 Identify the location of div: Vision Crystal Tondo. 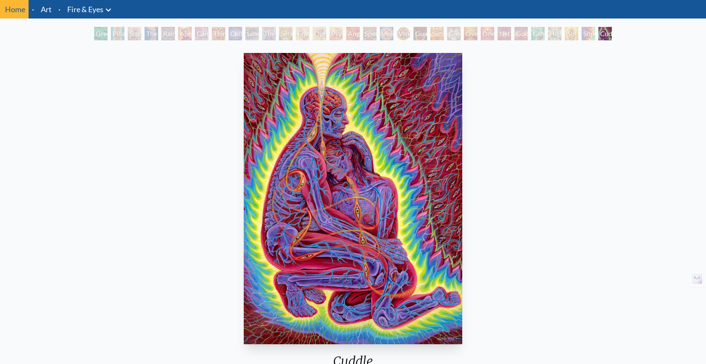
(403, 34).